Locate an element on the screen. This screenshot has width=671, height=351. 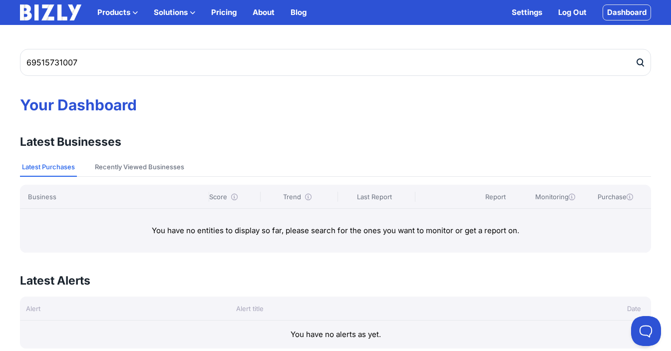
div: Date is located at coordinates (598, 308).